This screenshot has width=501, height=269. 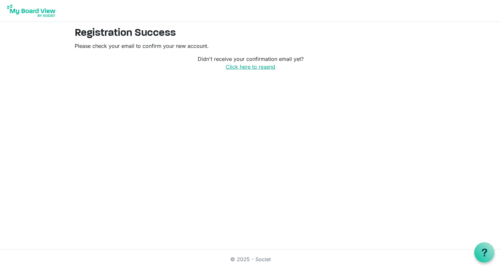 I want to click on a: Click here to resend, so click(x=250, y=67).